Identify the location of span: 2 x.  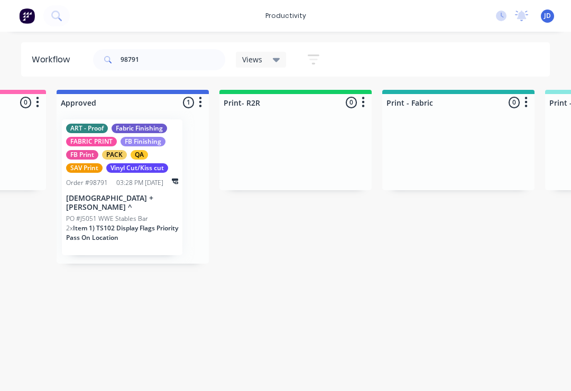
(69, 228).